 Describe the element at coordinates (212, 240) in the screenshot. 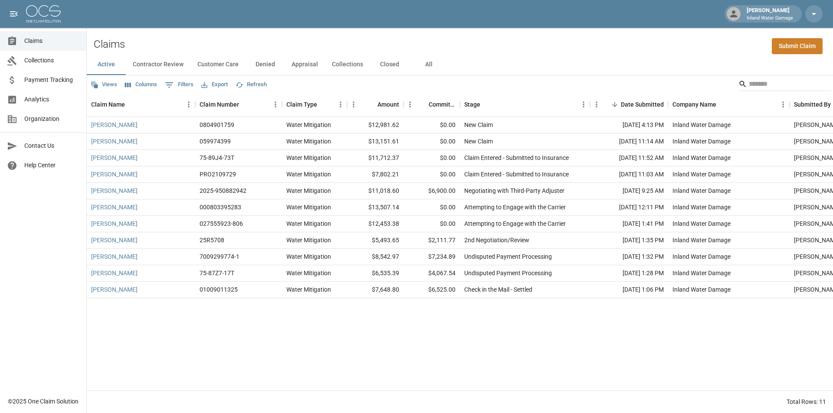

I see `div: 25R5708` at that location.